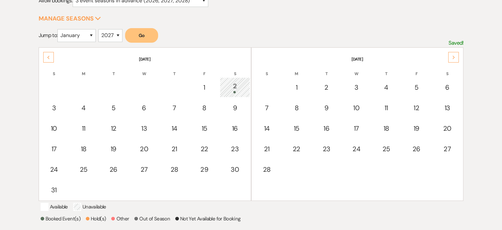 The width and height of the screenshot is (502, 230). I want to click on p: Not Yet Available for Booking, so click(208, 218).